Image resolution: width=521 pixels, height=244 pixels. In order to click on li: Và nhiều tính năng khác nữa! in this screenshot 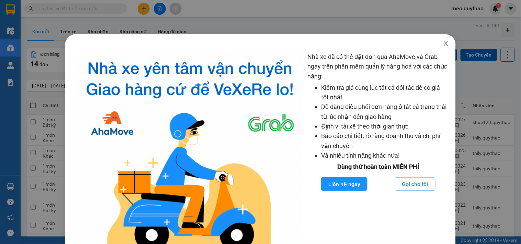, I will do `click(385, 156)`.